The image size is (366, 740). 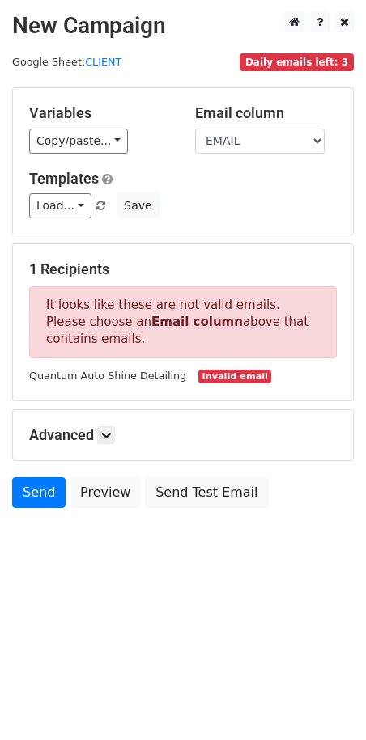 What do you see at coordinates (108, 375) in the screenshot?
I see `small: Quantum Auto Shine Detailing` at bounding box center [108, 375].